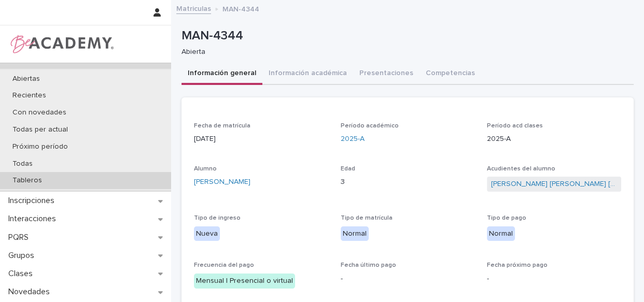  I want to click on button: Competencias, so click(450, 74).